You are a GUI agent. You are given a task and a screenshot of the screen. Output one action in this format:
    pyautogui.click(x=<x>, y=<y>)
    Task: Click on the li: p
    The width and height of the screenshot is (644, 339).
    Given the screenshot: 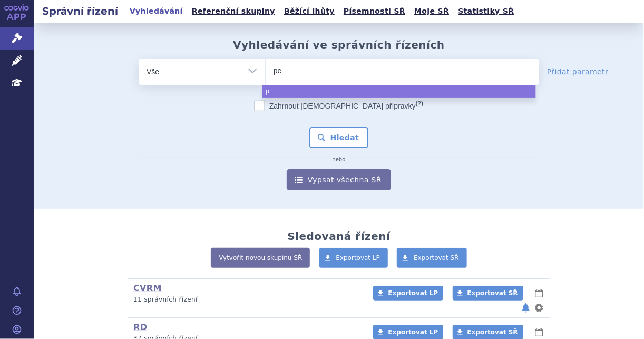 What is the action you would take?
    pyautogui.click(x=399, y=91)
    